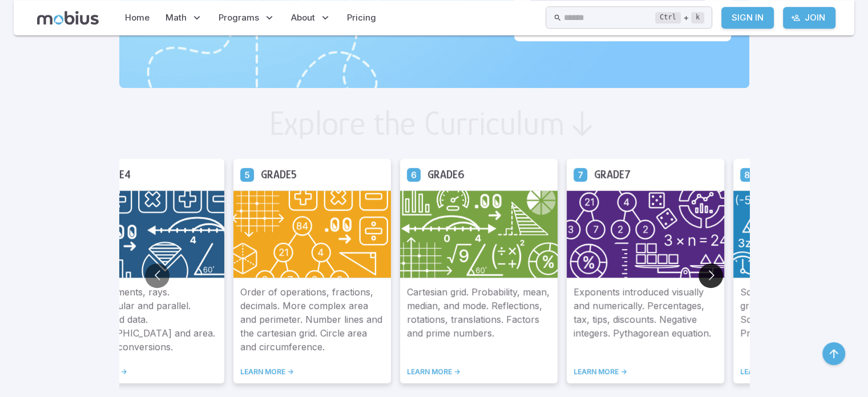 The height and width of the screenshot is (397, 868). What do you see at coordinates (810, 18) in the screenshot?
I see `a: Join` at bounding box center [810, 18].